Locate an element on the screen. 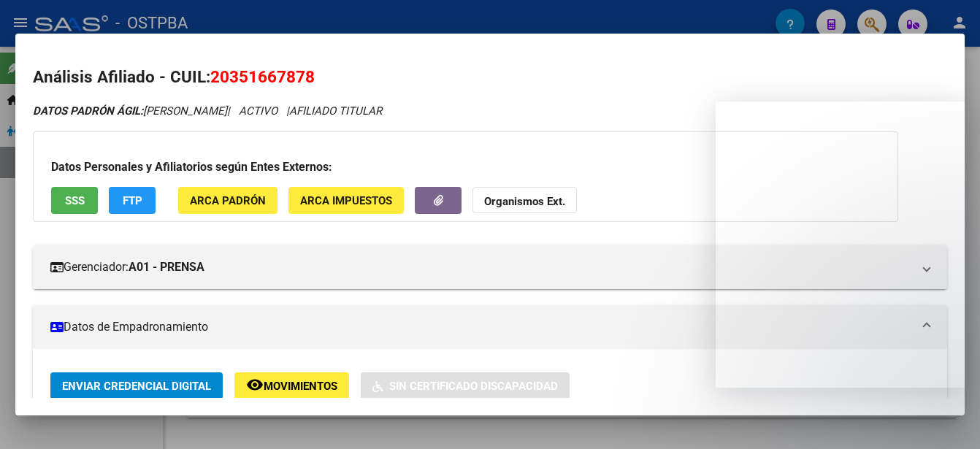  span: Sin Certificado Discapacidad is located at coordinates (473, 387).